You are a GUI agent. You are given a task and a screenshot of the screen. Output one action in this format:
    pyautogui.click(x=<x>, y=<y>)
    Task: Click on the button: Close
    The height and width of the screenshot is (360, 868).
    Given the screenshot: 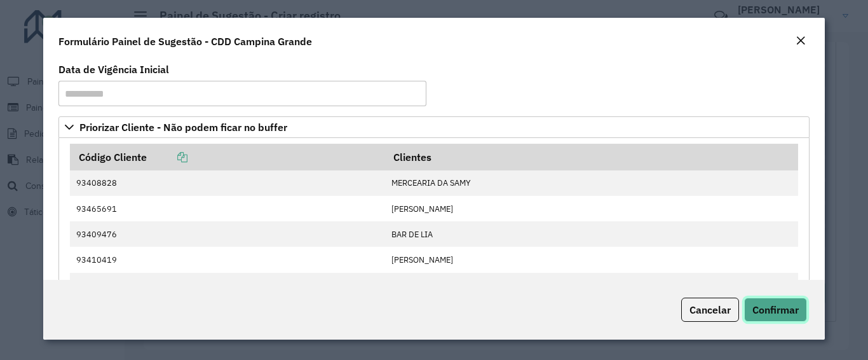 What is the action you would take?
    pyautogui.click(x=801, y=41)
    